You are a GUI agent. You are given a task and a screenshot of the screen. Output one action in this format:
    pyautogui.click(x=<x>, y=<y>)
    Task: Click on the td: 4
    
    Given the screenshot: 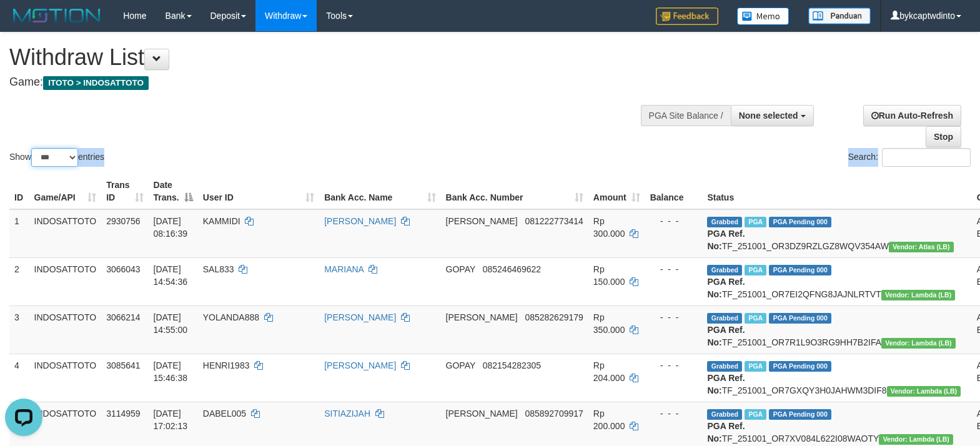 What is the action you would take?
    pyautogui.click(x=19, y=377)
    